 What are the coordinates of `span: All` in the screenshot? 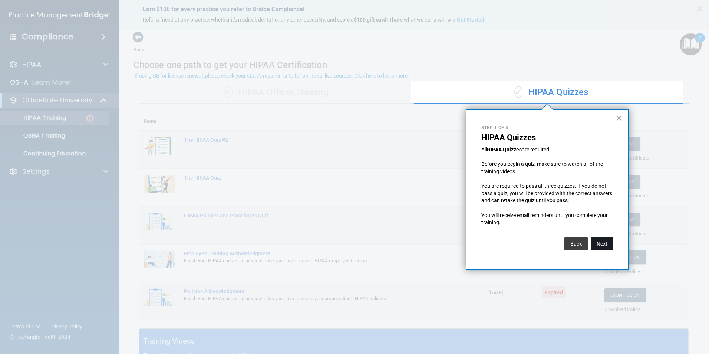 It's located at (484, 149).